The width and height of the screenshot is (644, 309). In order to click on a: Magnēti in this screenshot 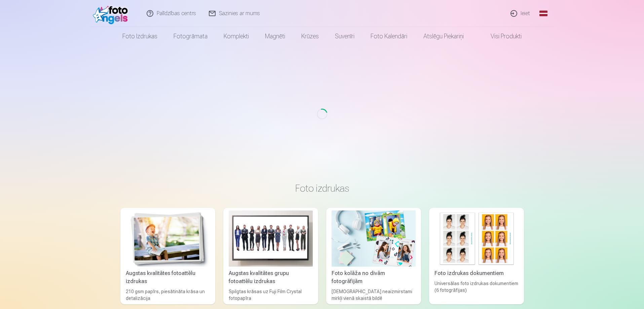, I will do `click(275, 37)`.